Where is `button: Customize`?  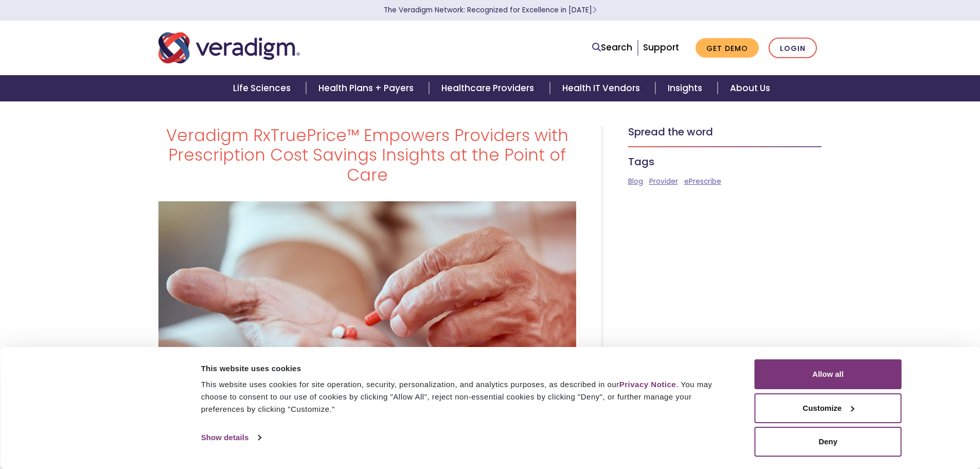 button: Customize is located at coordinates (829, 408).